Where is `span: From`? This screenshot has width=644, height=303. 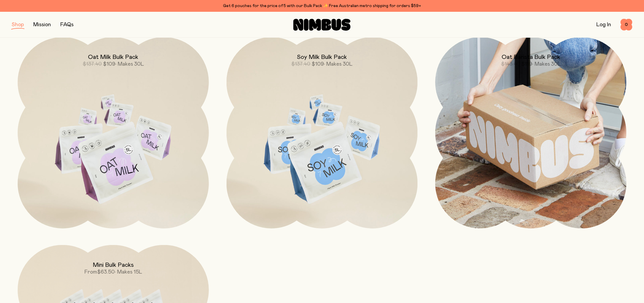 span: From is located at coordinates (90, 272).